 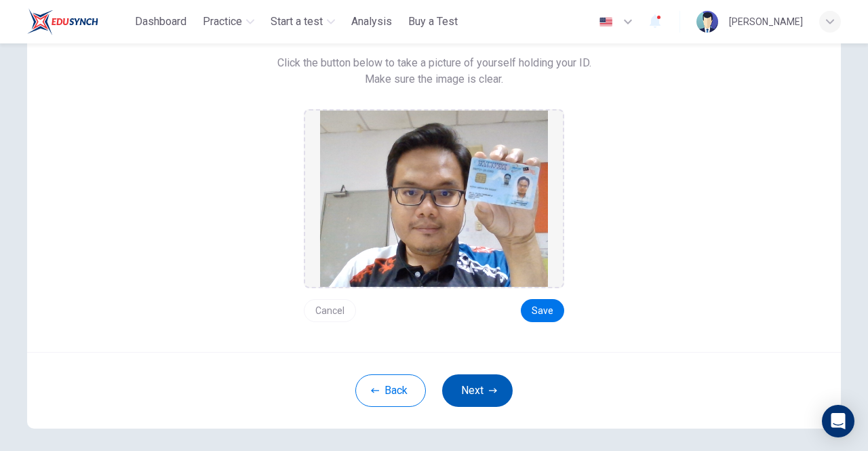 I want to click on span: Start a test, so click(x=296, y=21).